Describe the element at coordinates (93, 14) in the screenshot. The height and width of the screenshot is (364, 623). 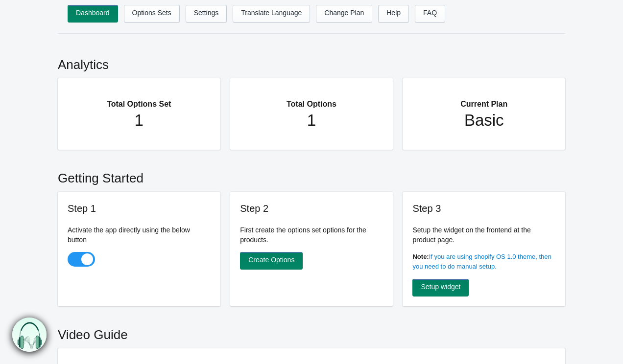
I see `a: Dashboard` at that location.